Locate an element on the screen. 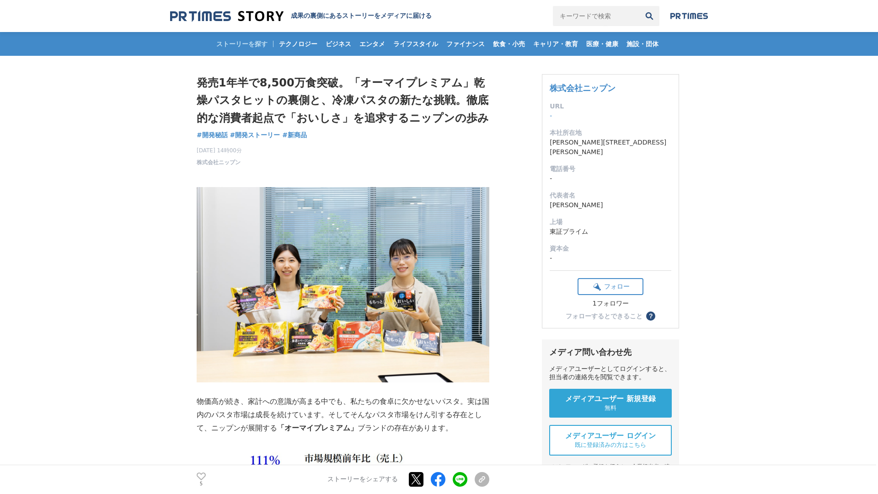 Image resolution: width=878 pixels, height=494 pixels. a: エンタメ is located at coordinates (372, 44).